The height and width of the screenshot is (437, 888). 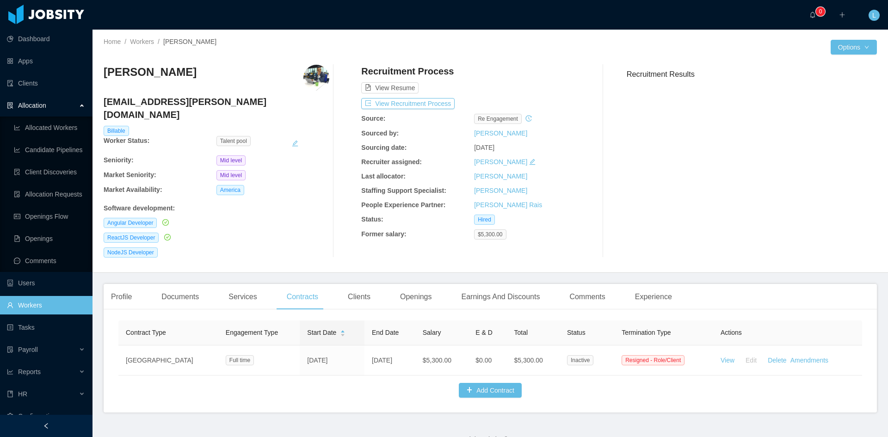 What do you see at coordinates (653, 360) in the screenshot?
I see `span: Resigned - Role/Client` at bounding box center [653, 360].